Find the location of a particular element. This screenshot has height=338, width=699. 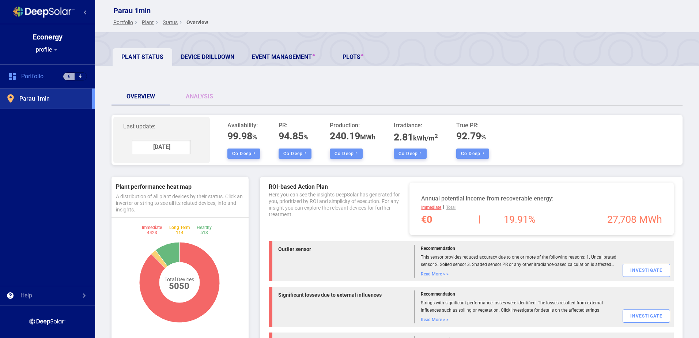

div: 27,708 MWh is located at coordinates (635, 219).